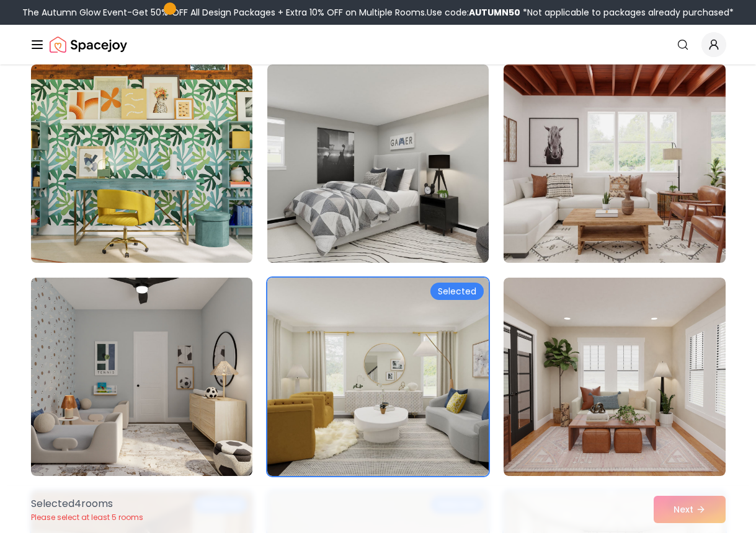 The height and width of the screenshot is (533, 756). Describe the element at coordinates (614, 163) in the screenshot. I see `img: Room room-12` at that location.